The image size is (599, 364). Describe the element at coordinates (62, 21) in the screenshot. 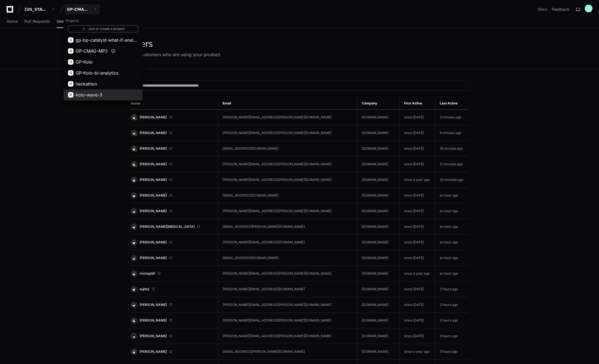

I see `a: Users` at that location.